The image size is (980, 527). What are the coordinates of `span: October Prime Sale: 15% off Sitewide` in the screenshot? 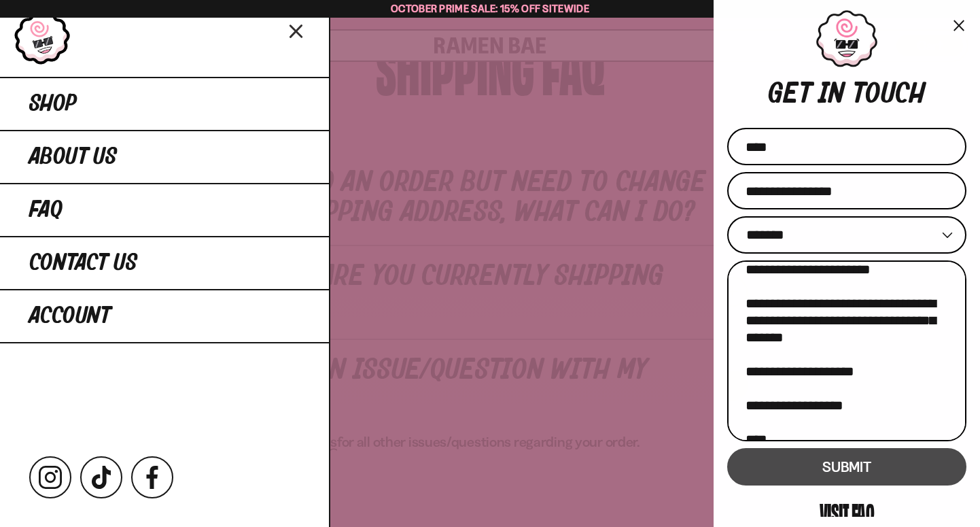 It's located at (490, 8).